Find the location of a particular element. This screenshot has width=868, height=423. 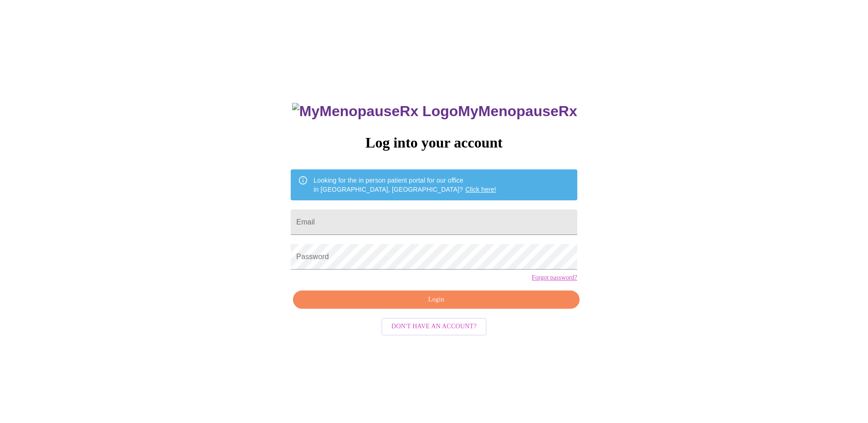

span: Login is located at coordinates (436, 300).